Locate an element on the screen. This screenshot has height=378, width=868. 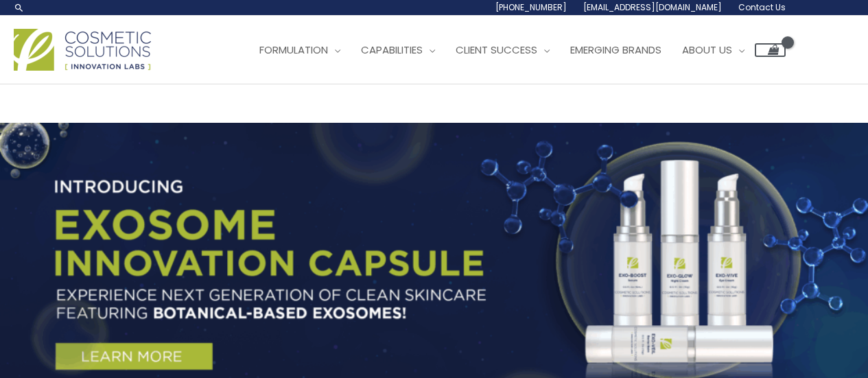
span: About Us is located at coordinates (707, 50).